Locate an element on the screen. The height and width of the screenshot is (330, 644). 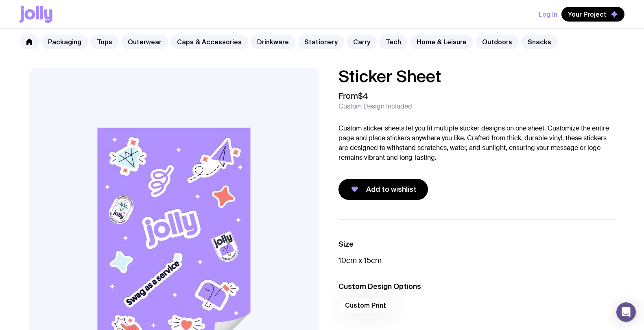
p: 10cm x 15cm is located at coordinates (477, 261).